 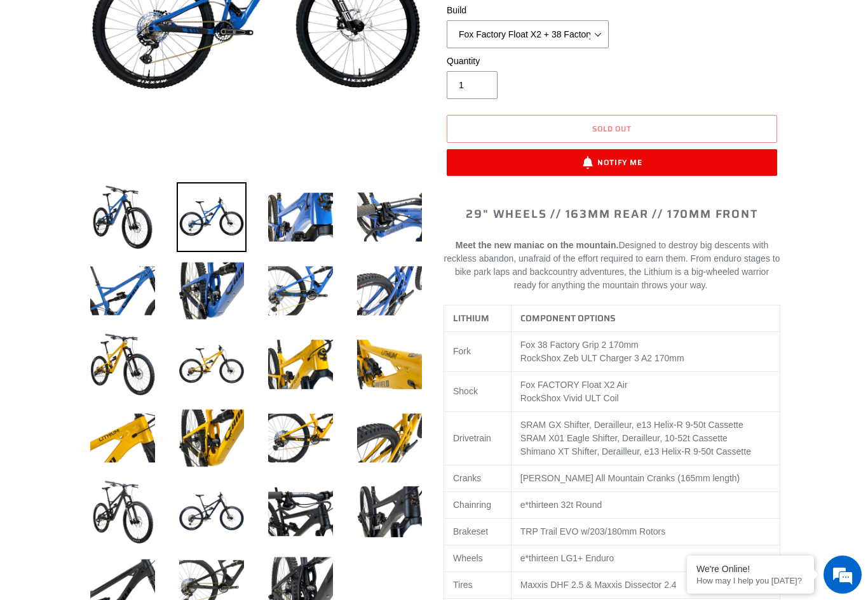 I want to click on button: Notify Me, so click(x=612, y=163).